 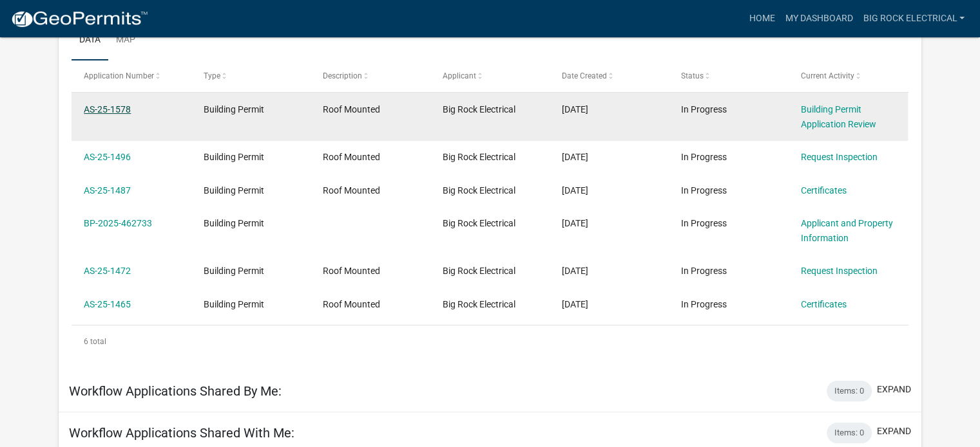 I want to click on a: AS-25-1496, so click(x=107, y=157).